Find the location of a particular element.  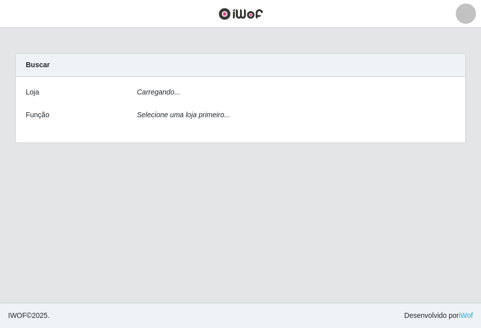

label: Função is located at coordinates (37, 115).